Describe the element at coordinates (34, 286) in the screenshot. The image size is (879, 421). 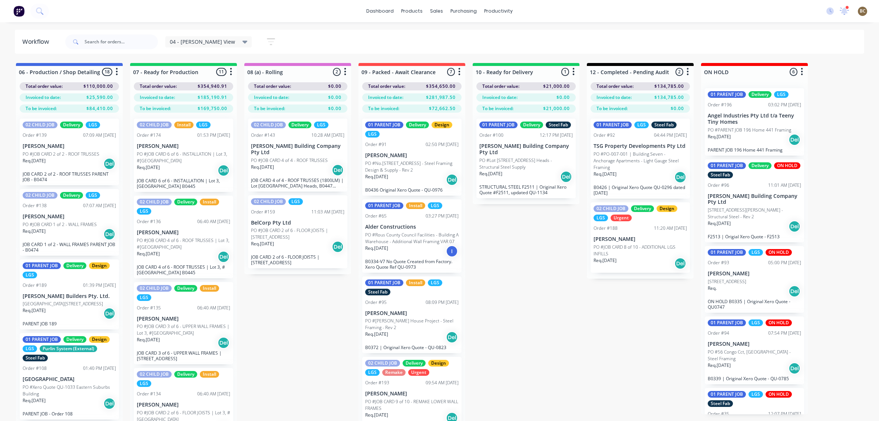
I see `div: Order #189` at that location.